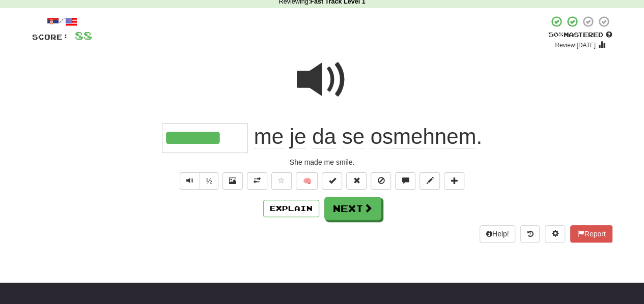 The height and width of the screenshot is (304, 644). What do you see at coordinates (298, 136) in the screenshot?
I see `span: je` at bounding box center [298, 136].